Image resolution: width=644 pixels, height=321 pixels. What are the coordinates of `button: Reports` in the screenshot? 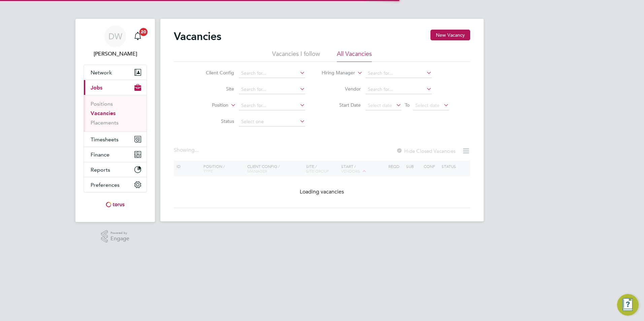 It's located at (115, 170).